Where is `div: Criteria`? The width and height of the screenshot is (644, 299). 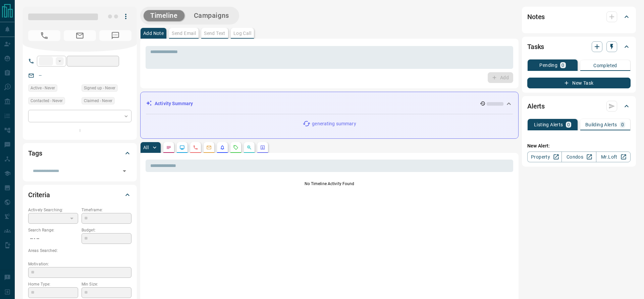 div: Criteria is located at coordinates (80, 194).